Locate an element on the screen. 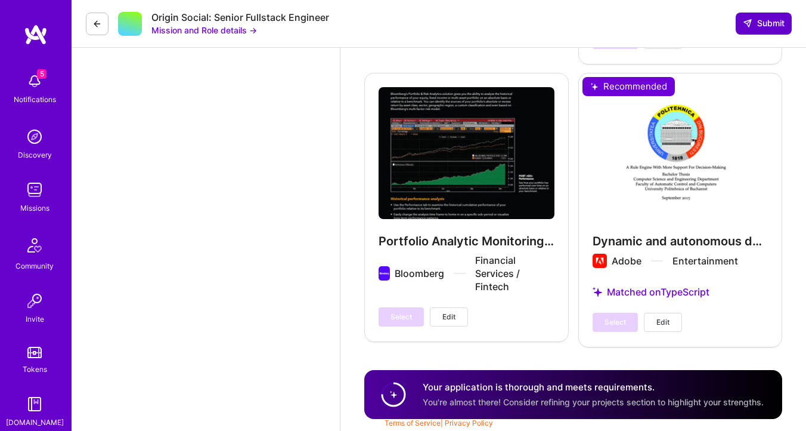 The image size is (806, 431). div: Missions is located at coordinates (35, 208).